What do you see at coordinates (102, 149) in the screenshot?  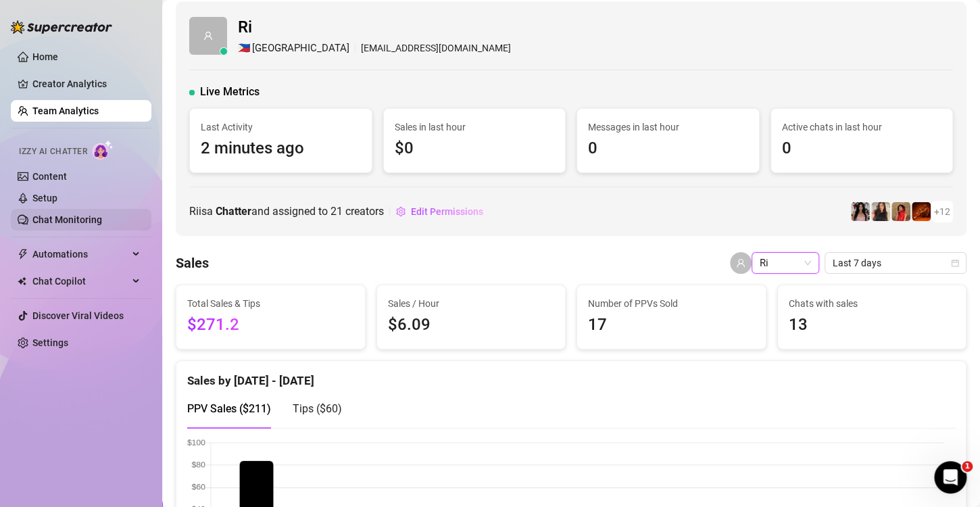 I see `img: AI Chatter` at bounding box center [102, 149].